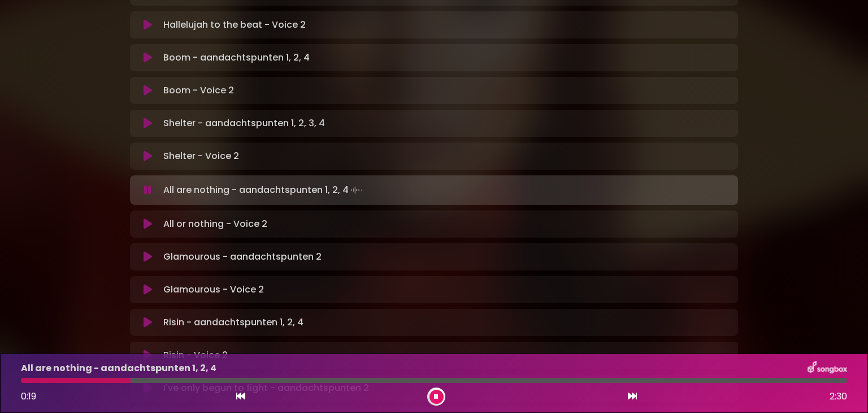 The image size is (868, 413). I want to click on p: Risin - Voice 2, so click(196, 355).